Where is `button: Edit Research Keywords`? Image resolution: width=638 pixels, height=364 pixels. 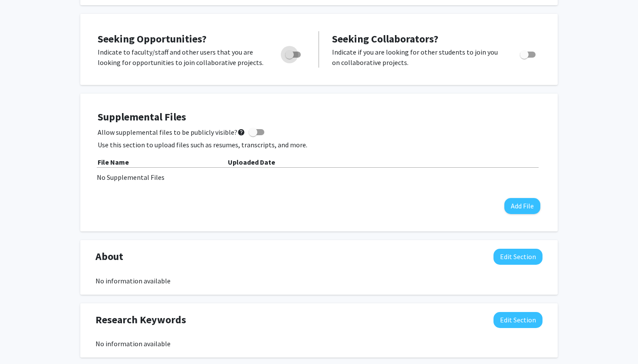 button: Edit Research Keywords is located at coordinates (518, 320).